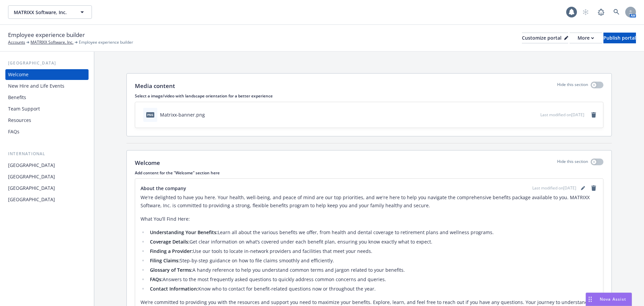 This screenshot has height=306, width=644. Describe the element at coordinates (18, 75) in the screenshot. I see `div: Welcome` at that location.